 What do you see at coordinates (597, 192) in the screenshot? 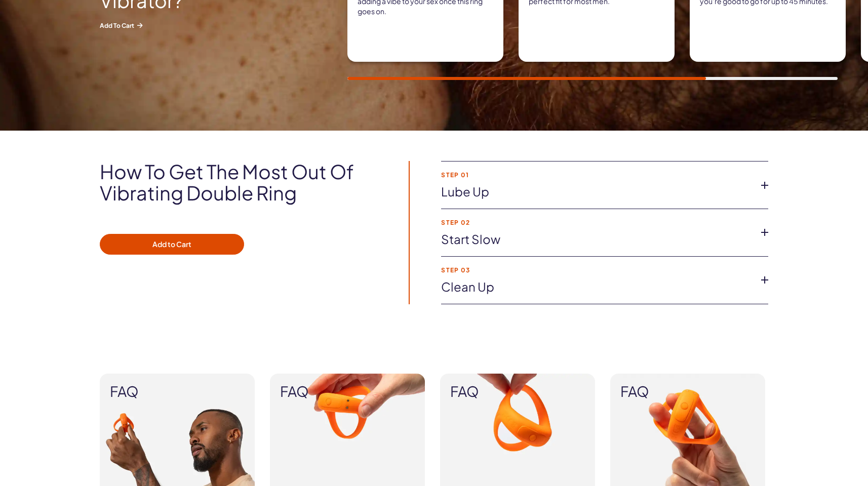
I see `a: Lube up` at bounding box center [597, 192].